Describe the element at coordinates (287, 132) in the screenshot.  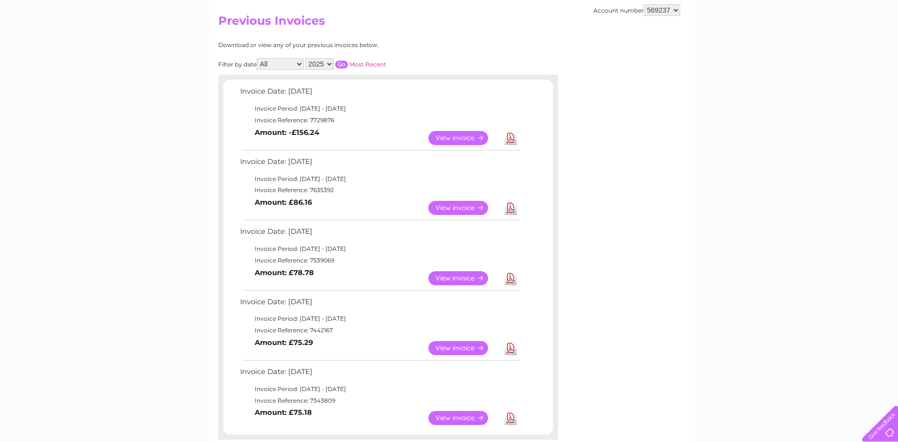
I see `b: Amount: -£156.24` at that location.